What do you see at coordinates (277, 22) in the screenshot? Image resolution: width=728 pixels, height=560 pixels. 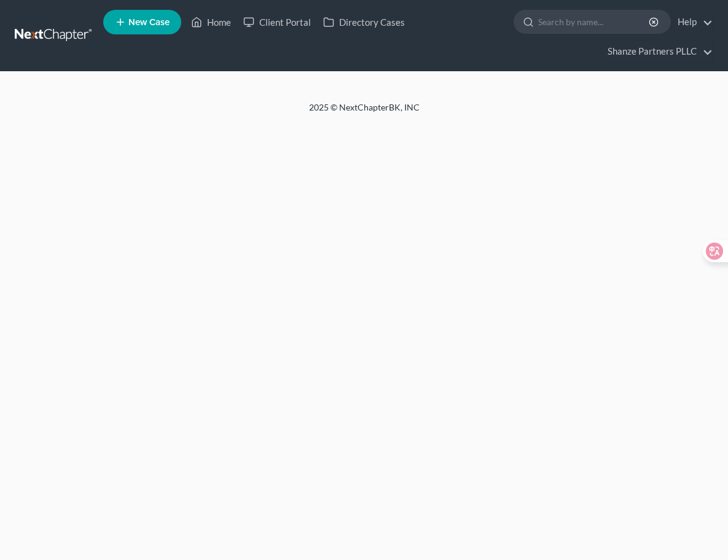 I see `a: Client Portal` at bounding box center [277, 22].